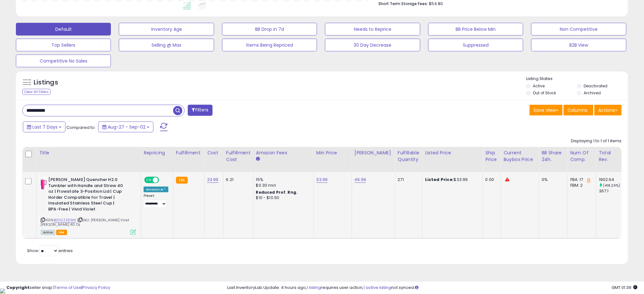 The height and width of the screenshot is (294, 644). What do you see at coordinates (491, 156) in the screenshot?
I see `div: Ship Price` at bounding box center [491, 156].